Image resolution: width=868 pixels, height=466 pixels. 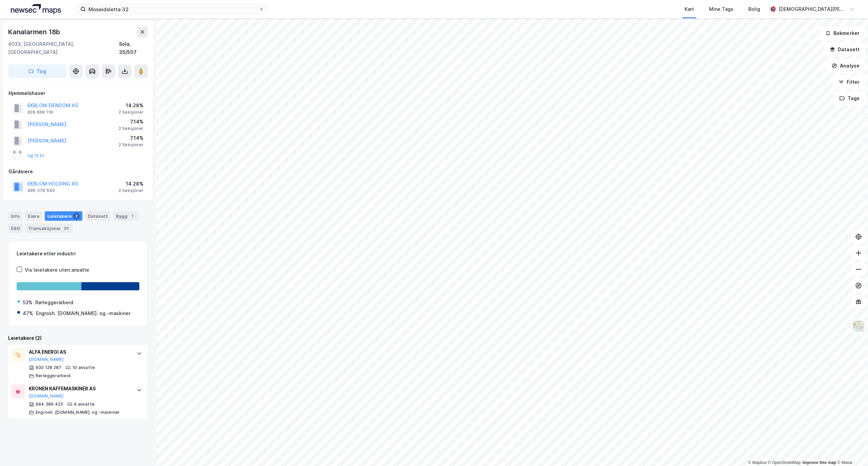 What do you see at coordinates (66, 228) in the screenshot?
I see `div: 20` at bounding box center [66, 228].